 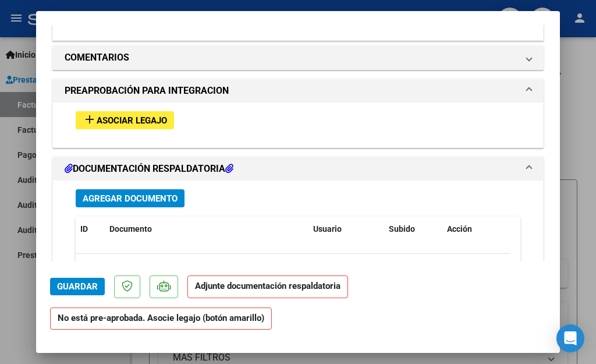 What do you see at coordinates (346, 229) in the screenshot?
I see `datatable-header-cell: Usuario` at bounding box center [346, 229].